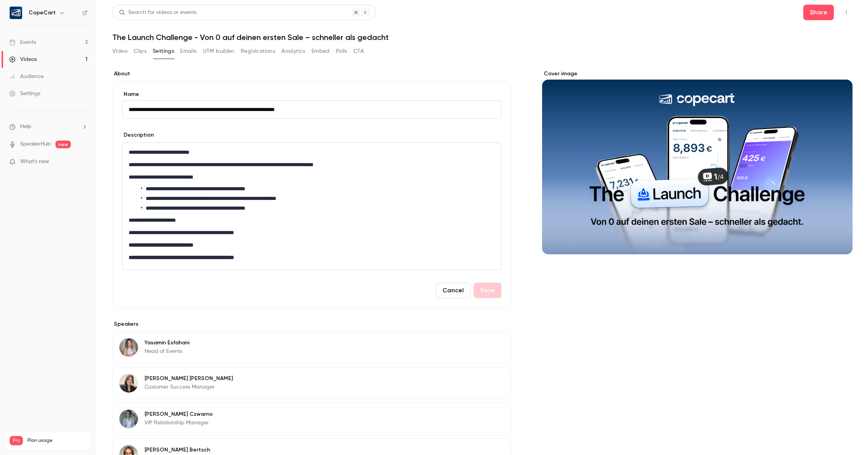 The width and height of the screenshot is (868, 455). What do you see at coordinates (129, 347) in the screenshot?
I see `img: Yasamin Esfahani` at bounding box center [129, 347].